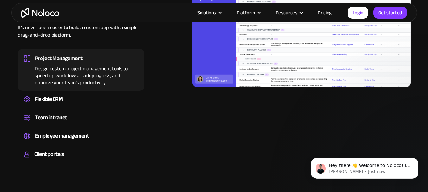  Describe the element at coordinates (19, 24) in the screenshot. I see `img: Profile image for Darragh` at that location.